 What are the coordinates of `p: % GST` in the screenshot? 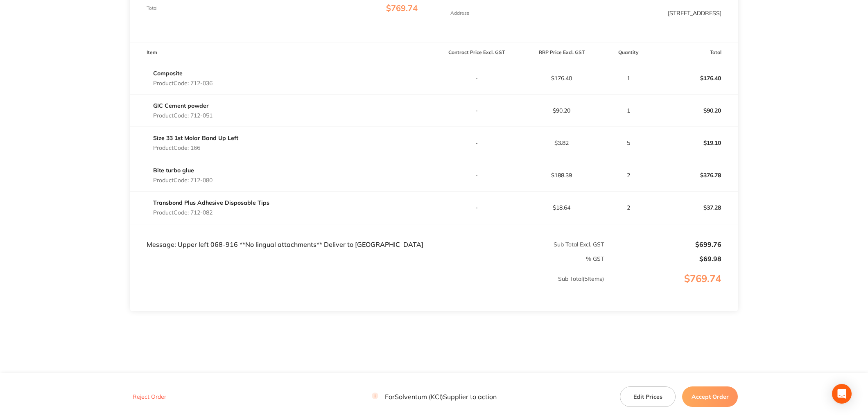 It's located at (367, 259).